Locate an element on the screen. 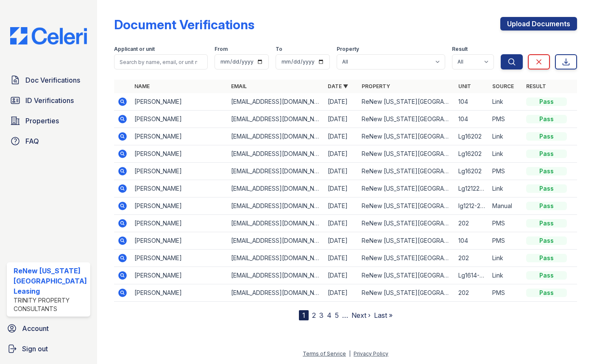  a: Account is located at coordinates (48, 328).